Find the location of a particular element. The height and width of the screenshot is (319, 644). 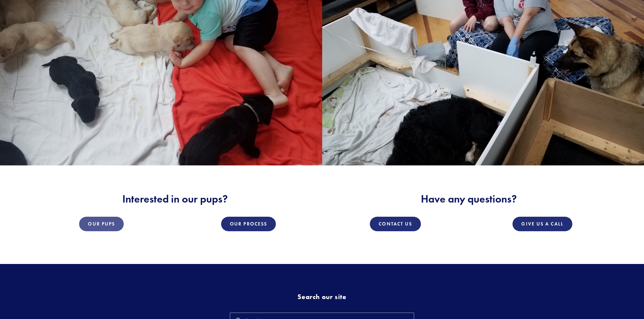

a: Our Pups is located at coordinates (102, 224).